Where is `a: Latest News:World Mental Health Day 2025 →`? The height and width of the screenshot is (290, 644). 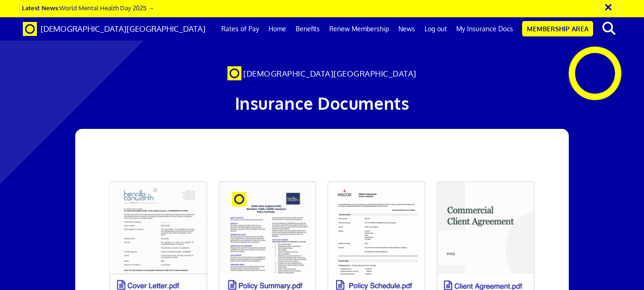
a: Latest News:World Mental Health Day 2025 → is located at coordinates (88, 7).